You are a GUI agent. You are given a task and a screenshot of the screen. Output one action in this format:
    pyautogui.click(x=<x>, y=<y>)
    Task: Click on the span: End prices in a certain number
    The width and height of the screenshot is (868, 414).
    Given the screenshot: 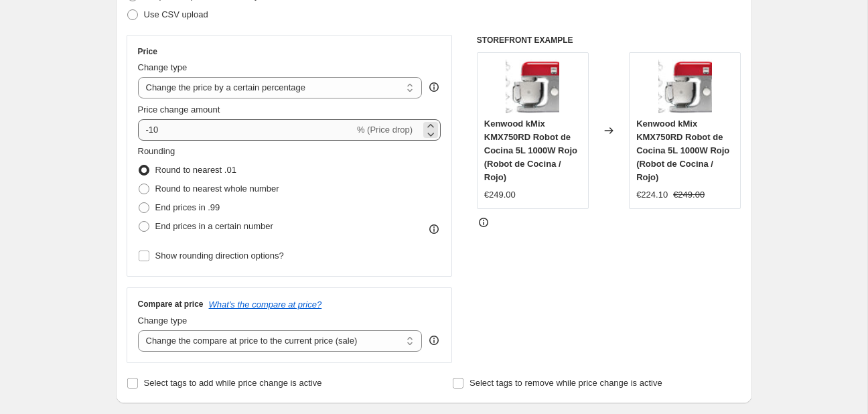 What is the action you would take?
    pyautogui.click(x=214, y=226)
    